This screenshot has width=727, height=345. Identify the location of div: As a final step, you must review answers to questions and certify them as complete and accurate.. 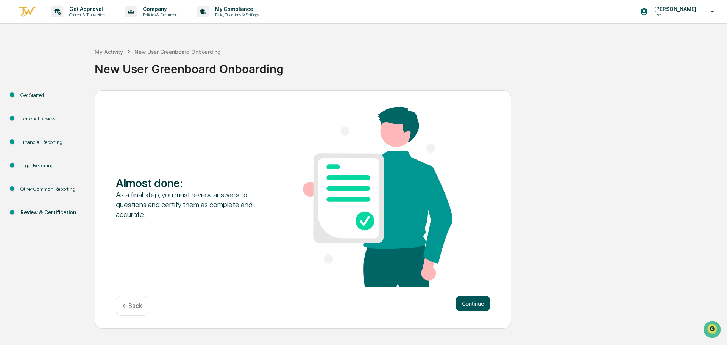
(190, 204).